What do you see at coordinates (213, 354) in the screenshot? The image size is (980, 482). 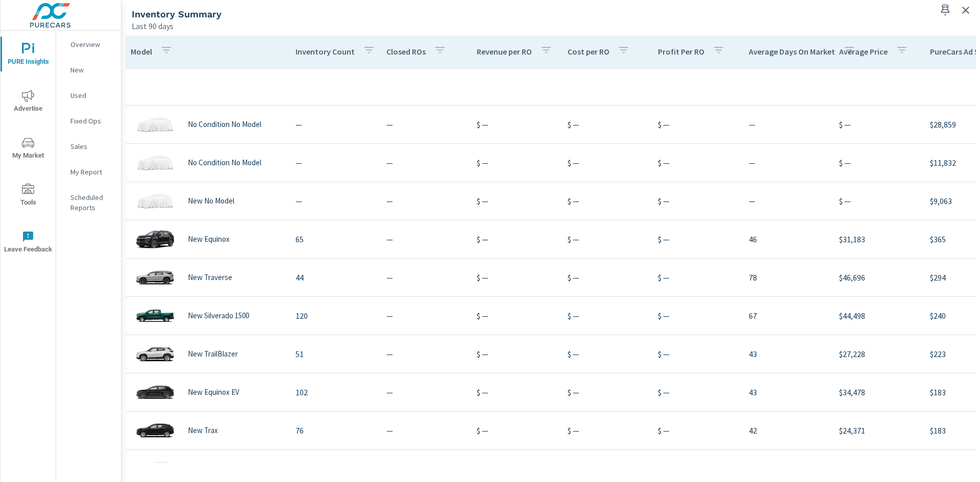 I see `p: New TrailBlazer` at bounding box center [213, 354].